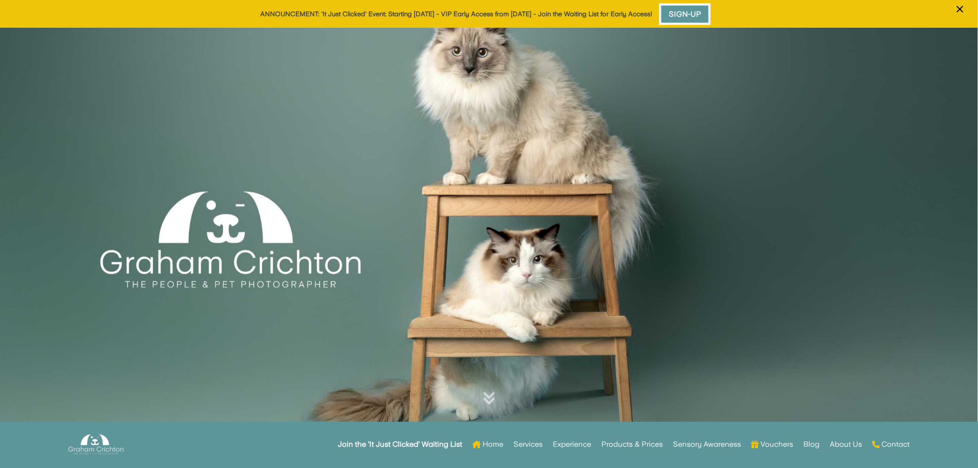  What do you see at coordinates (811, 444) in the screenshot?
I see `a: Blog` at bounding box center [811, 444].